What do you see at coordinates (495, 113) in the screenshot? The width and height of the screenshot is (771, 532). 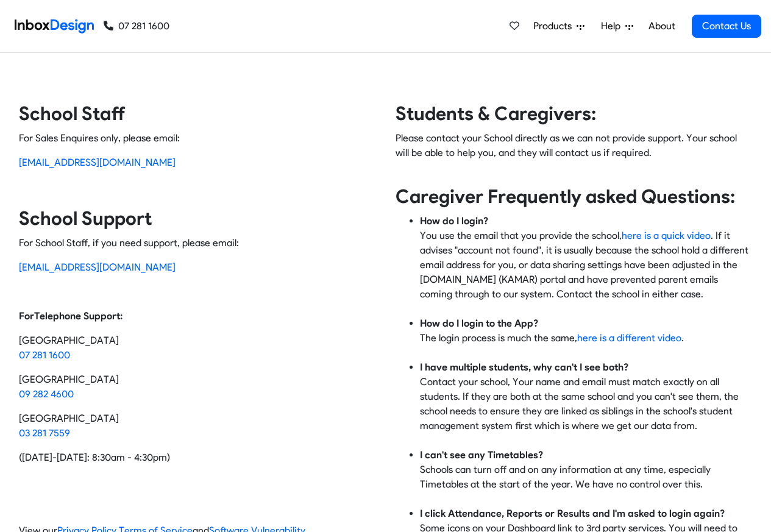 I see `strong: Students & Caregivers:` at bounding box center [495, 113].